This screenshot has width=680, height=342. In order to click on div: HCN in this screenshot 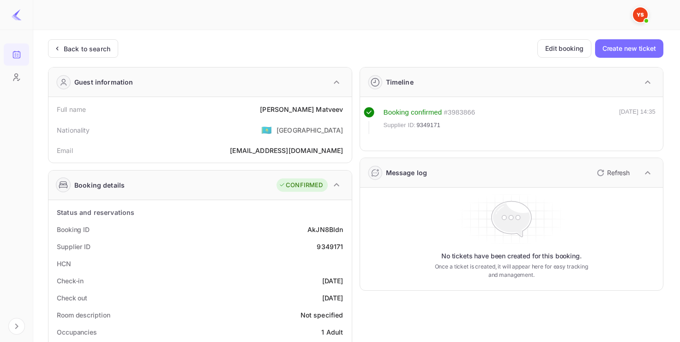, I will do `click(64, 263)`.